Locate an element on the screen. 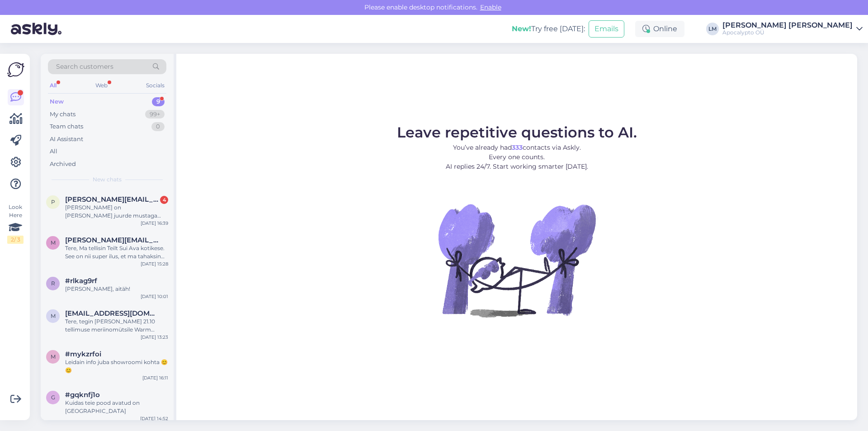  div: Team chats is located at coordinates (67, 127).